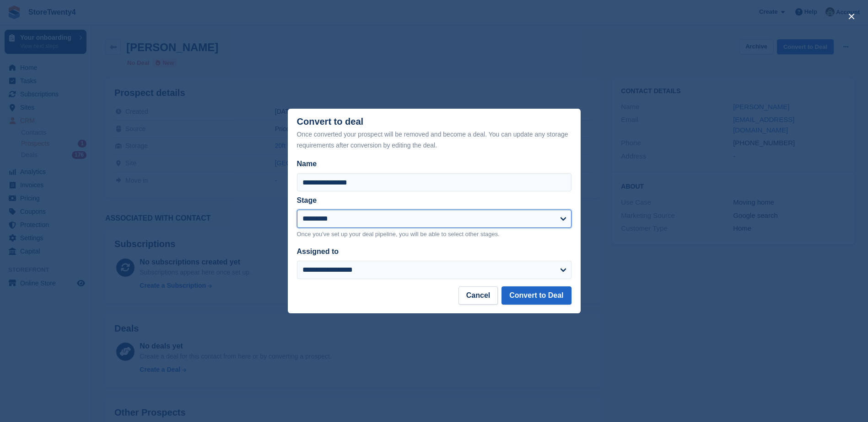 Image resolution: width=868 pixels, height=422 pixels. I want to click on button: close, so click(852, 16).